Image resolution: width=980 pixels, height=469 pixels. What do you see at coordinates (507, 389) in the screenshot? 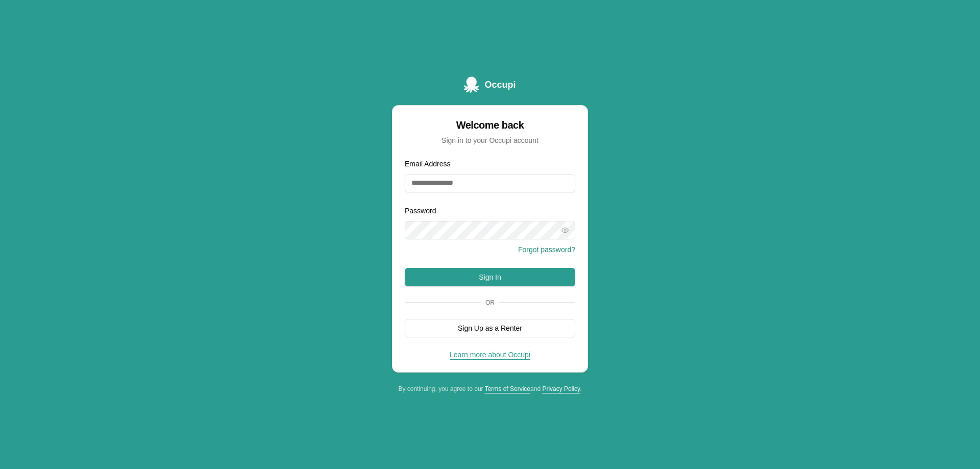
I see `a: Terms of Service` at bounding box center [507, 389].